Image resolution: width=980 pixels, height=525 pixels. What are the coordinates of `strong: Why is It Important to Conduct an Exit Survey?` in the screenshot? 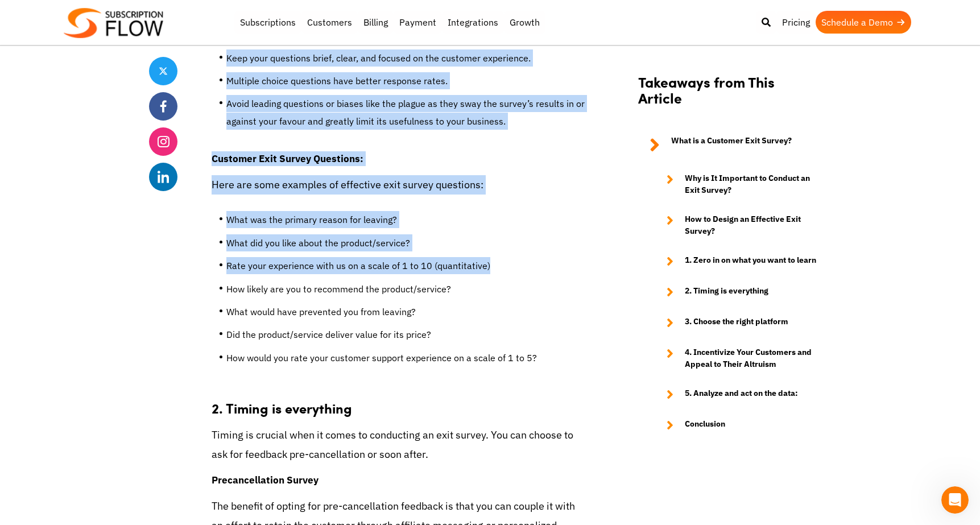 It's located at (752, 184).